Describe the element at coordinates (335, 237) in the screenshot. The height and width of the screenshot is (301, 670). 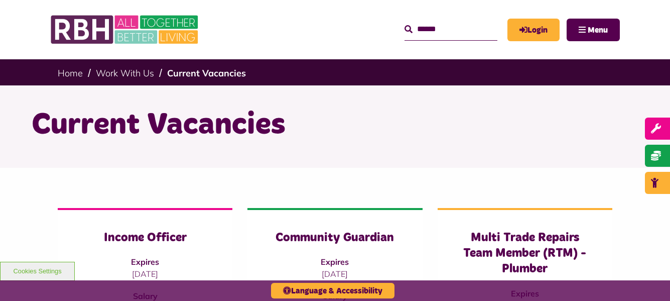
I see `h3: Community Guardian` at that location.